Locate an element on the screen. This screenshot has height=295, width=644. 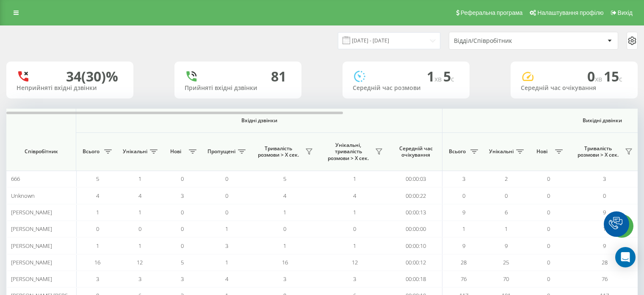
span: Unknown is located at coordinates (23, 196).